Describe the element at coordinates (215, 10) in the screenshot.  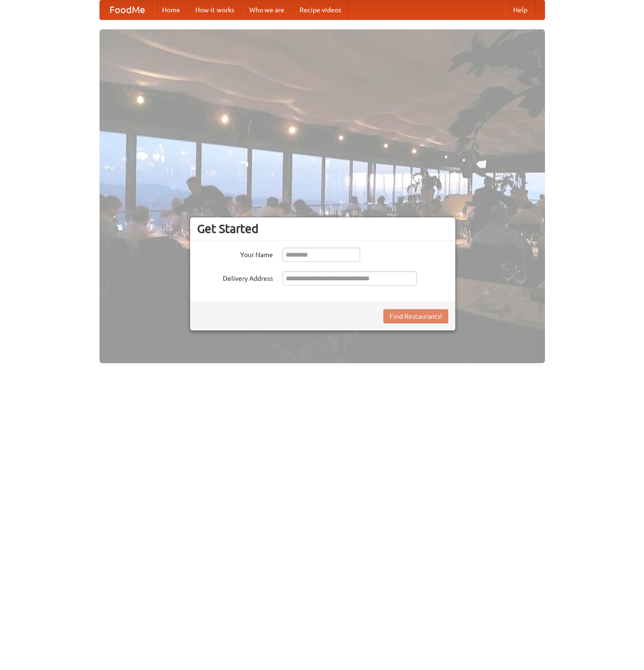
I see `a: How it works` at that location.